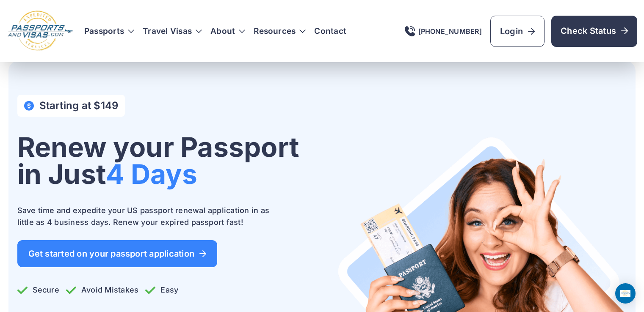  What do you see at coordinates (594, 32) in the screenshot?
I see `a: Check Status` at bounding box center [594, 32].